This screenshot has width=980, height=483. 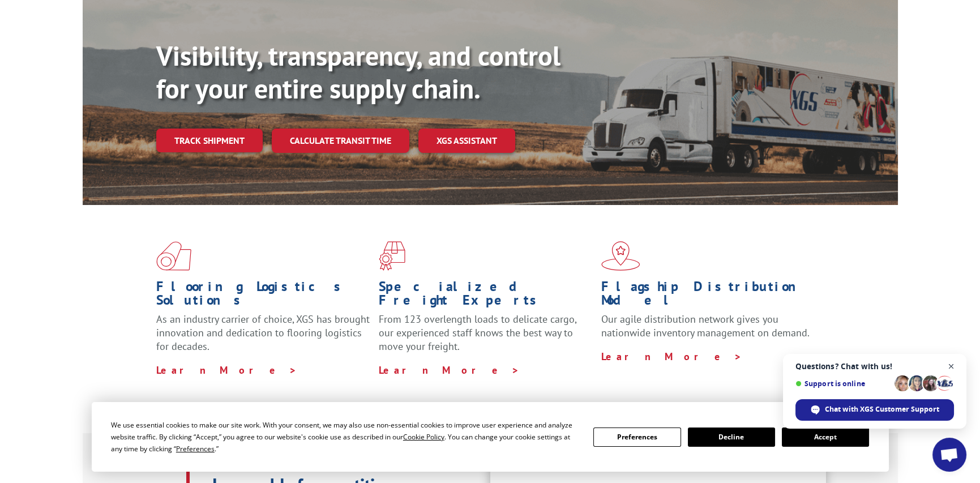 I want to click on a: Track shipment, so click(x=210, y=140).